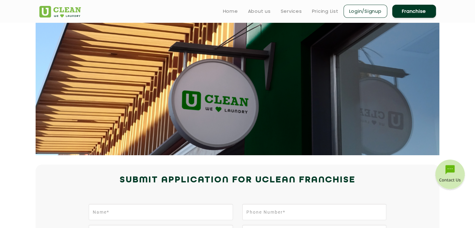 The width and height of the screenshot is (475, 228). What do you see at coordinates (238, 180) in the screenshot?
I see `h2: Submit Application for UCLEAN FRANCHISE` at bounding box center [238, 180].